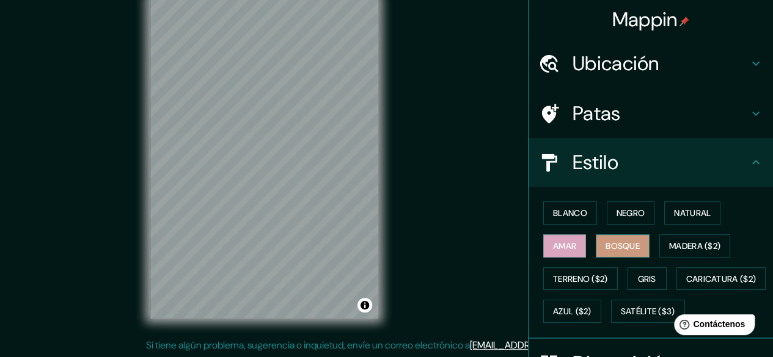 This screenshot has height=357, width=773. What do you see at coordinates (630, 213) in the screenshot?
I see `button: Negro` at bounding box center [630, 213].